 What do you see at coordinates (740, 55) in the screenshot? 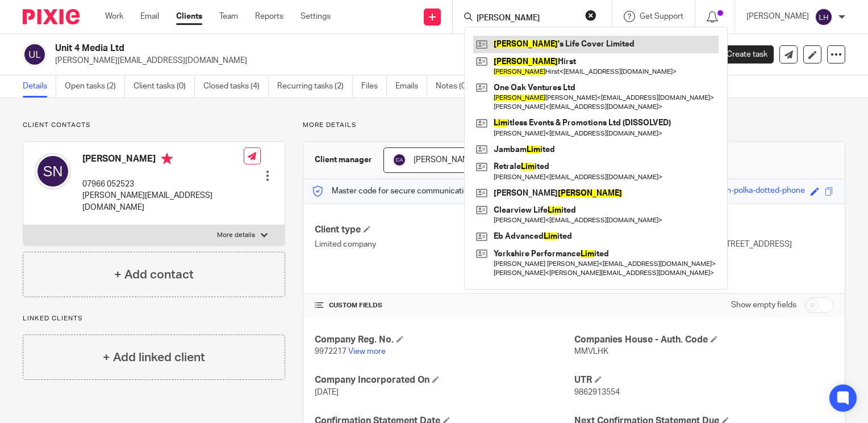
I see `a: Create task` at bounding box center [740, 55].